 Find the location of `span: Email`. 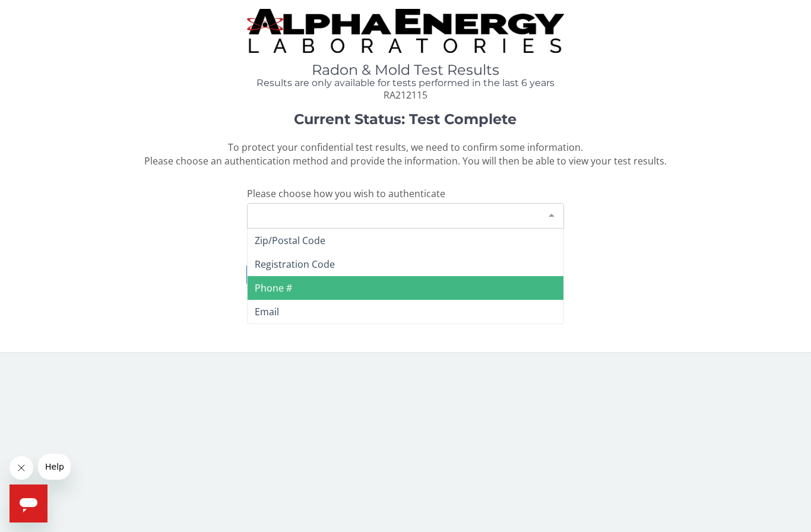

span: Email is located at coordinates (266, 311).